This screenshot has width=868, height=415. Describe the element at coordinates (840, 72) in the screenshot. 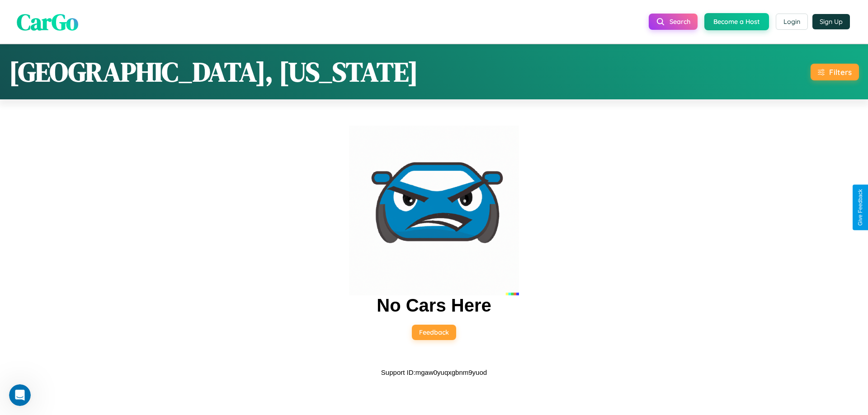

I see `div: Filters` at that location.